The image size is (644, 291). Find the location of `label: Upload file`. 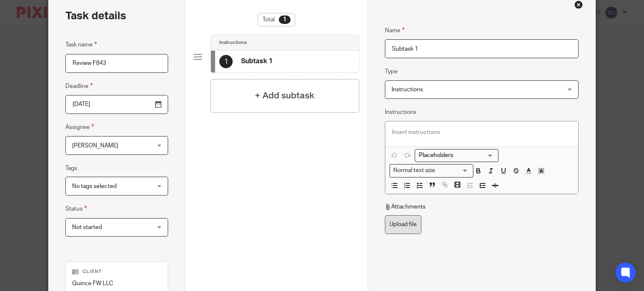

label: Upload file is located at coordinates (403, 225).